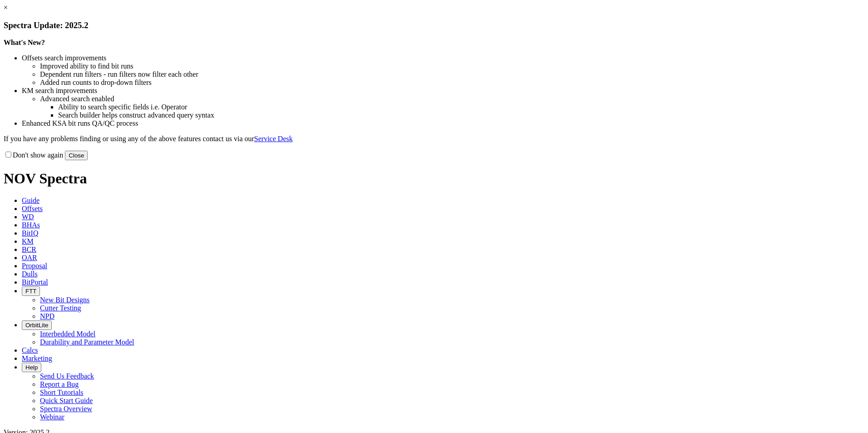 The height and width of the screenshot is (433, 868). Describe the element at coordinates (35, 266) in the screenshot. I see `span: Proposal` at that location.